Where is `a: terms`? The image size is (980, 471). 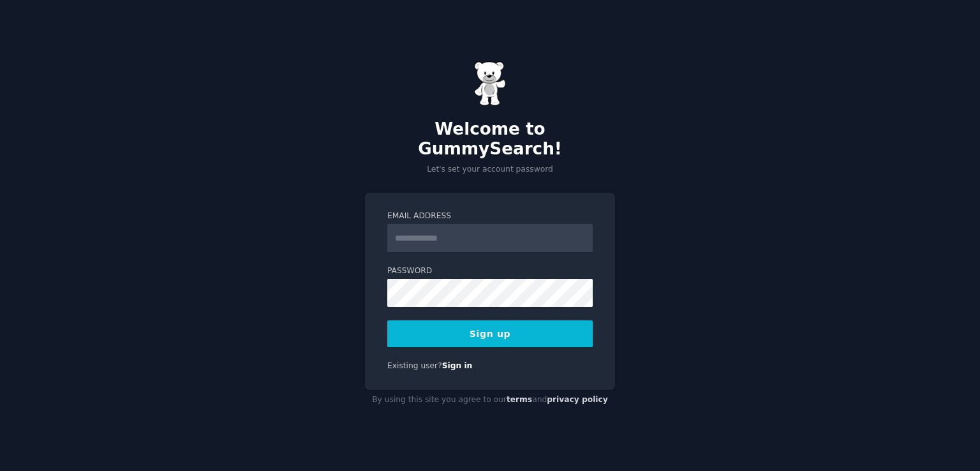 a: terms is located at coordinates (519, 400).